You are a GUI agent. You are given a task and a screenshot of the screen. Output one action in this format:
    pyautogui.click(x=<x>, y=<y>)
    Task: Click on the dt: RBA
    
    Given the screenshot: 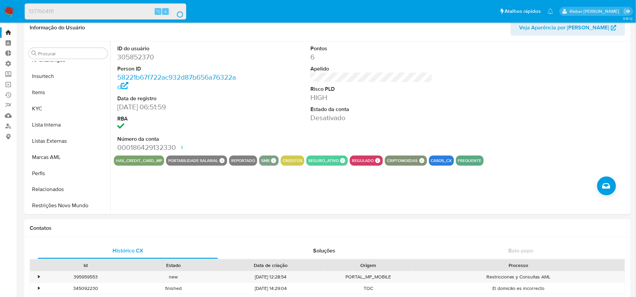 What is the action you would take?
    pyautogui.click(x=178, y=119)
    